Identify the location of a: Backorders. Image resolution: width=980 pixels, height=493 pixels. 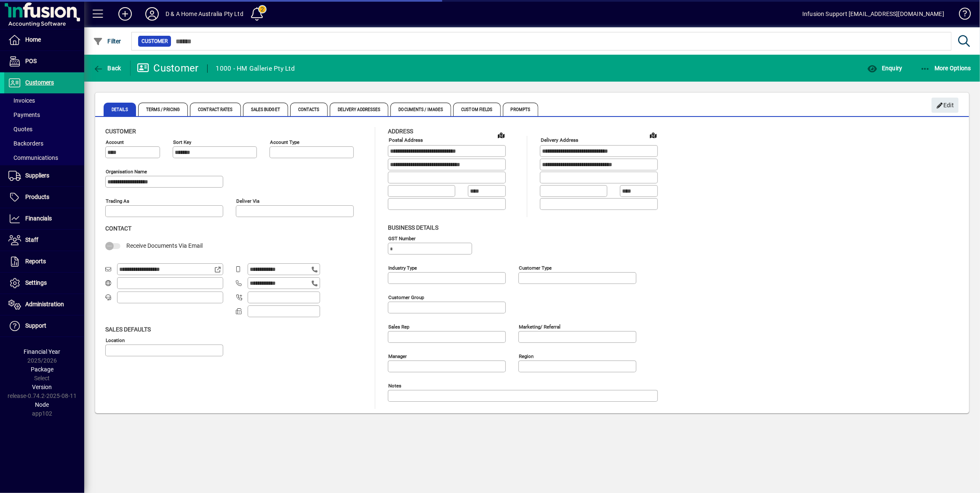
(44, 144).